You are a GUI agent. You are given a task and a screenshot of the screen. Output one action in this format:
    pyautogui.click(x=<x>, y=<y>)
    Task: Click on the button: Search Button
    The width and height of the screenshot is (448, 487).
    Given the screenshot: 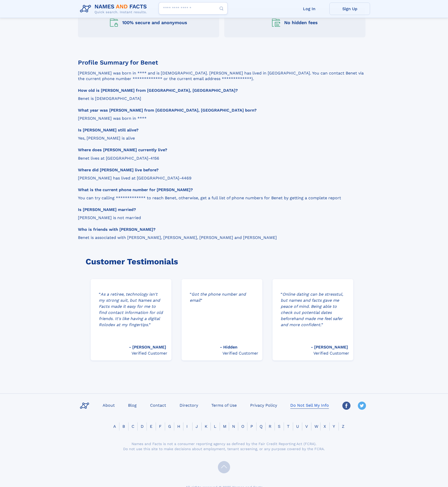 What is the action you would take?
    pyautogui.click(x=221, y=8)
    